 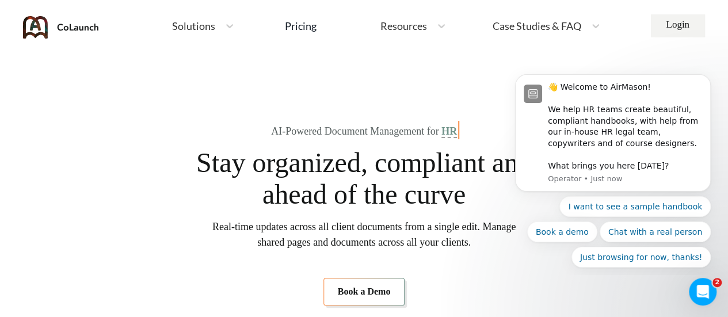 I want to click on div: Message content, so click(x=127, y=61).